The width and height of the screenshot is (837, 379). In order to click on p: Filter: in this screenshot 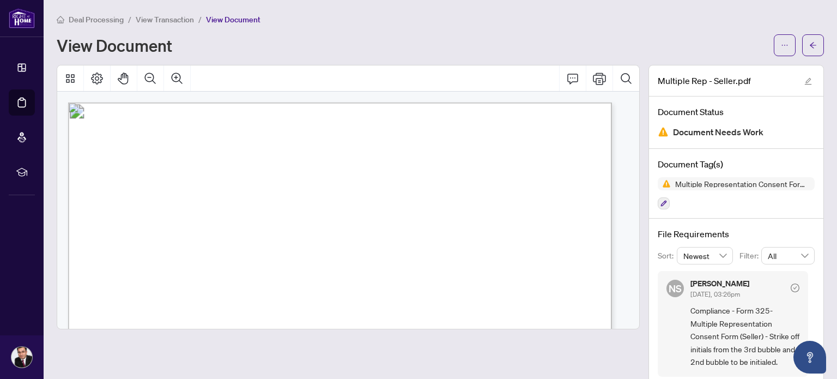, I will do `click(751, 256)`.